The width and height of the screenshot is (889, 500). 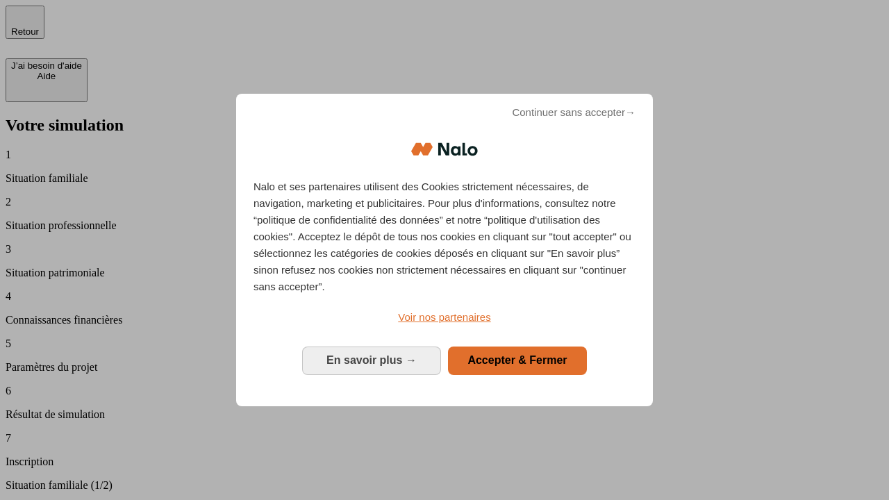 I want to click on div: Bienvenue chez Nalo Gestion du consentement, so click(x=445, y=249).